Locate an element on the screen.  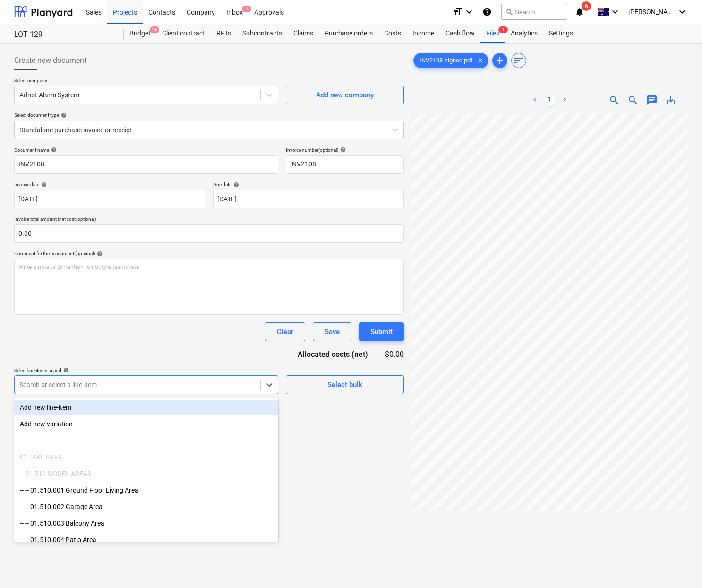
input: Invoice date not specified is located at coordinates (110, 199).